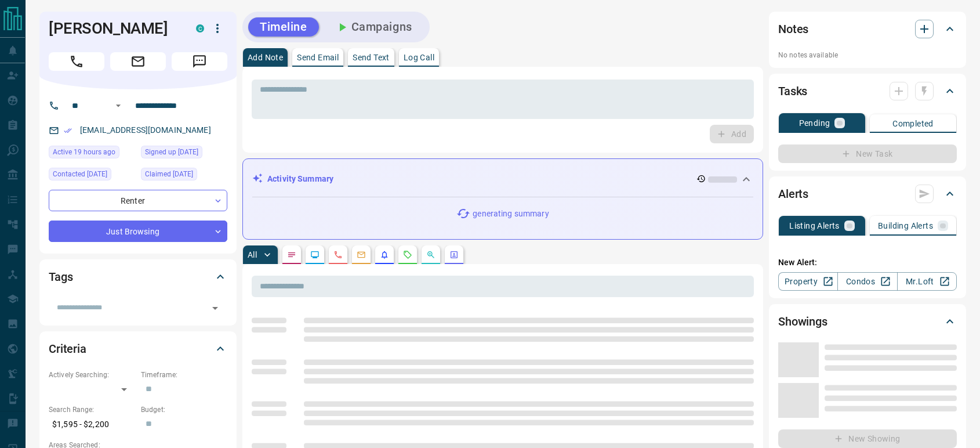 This screenshot has height=448, width=980. I want to click on p: Actively Searching:, so click(91, 375).